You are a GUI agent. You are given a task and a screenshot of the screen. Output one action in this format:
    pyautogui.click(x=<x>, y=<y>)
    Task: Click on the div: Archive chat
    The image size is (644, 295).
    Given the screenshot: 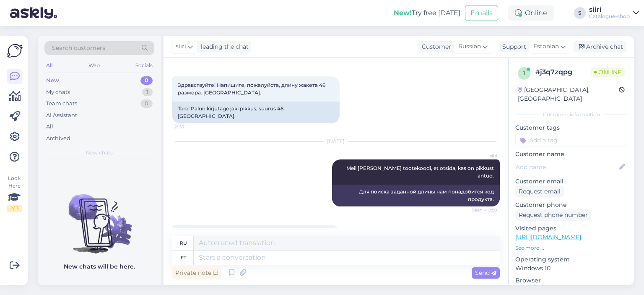 What is the action you would take?
    pyautogui.click(x=600, y=47)
    